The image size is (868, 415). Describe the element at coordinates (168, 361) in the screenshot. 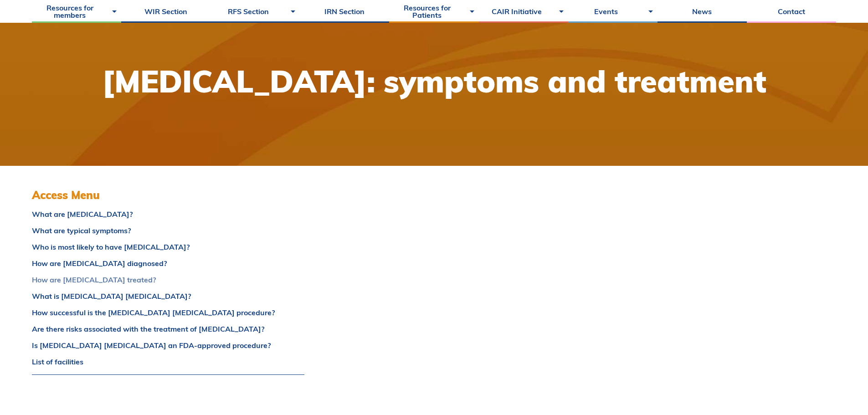

I see `a: List of facilities` at that location.